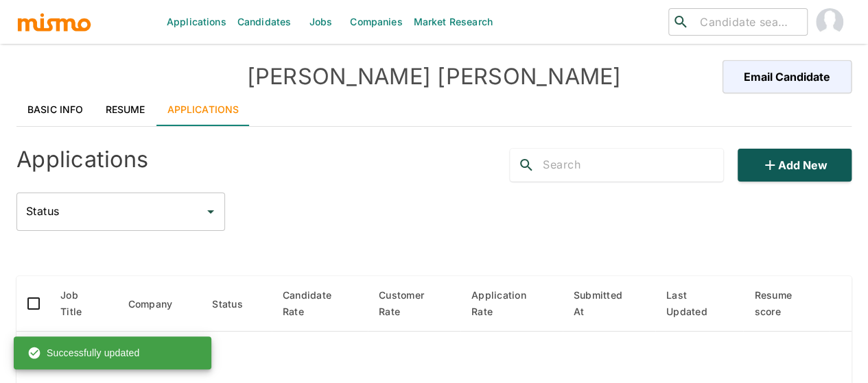  I want to click on a: Applications, so click(203, 110).